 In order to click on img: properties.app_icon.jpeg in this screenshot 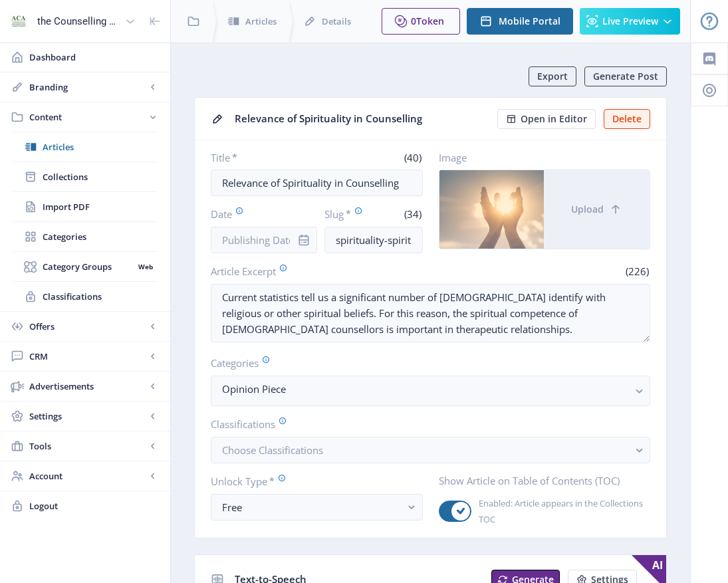, I will do `click(19, 21)`.